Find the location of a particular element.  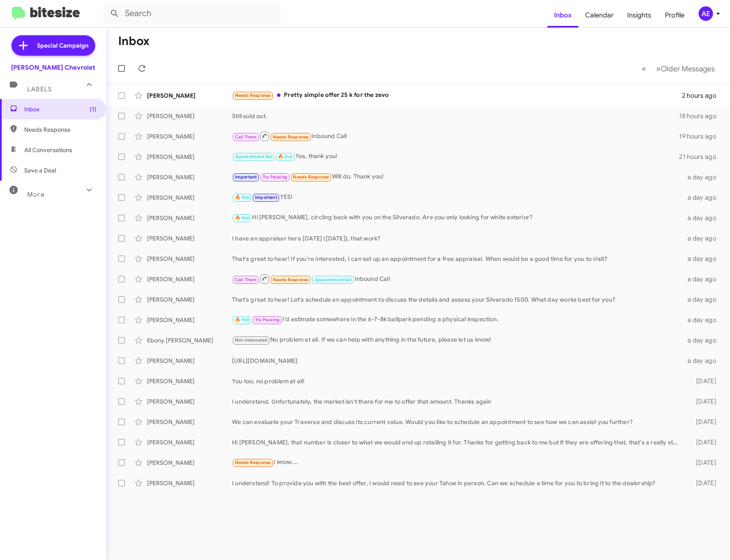

span: Labels is located at coordinates (40, 89).